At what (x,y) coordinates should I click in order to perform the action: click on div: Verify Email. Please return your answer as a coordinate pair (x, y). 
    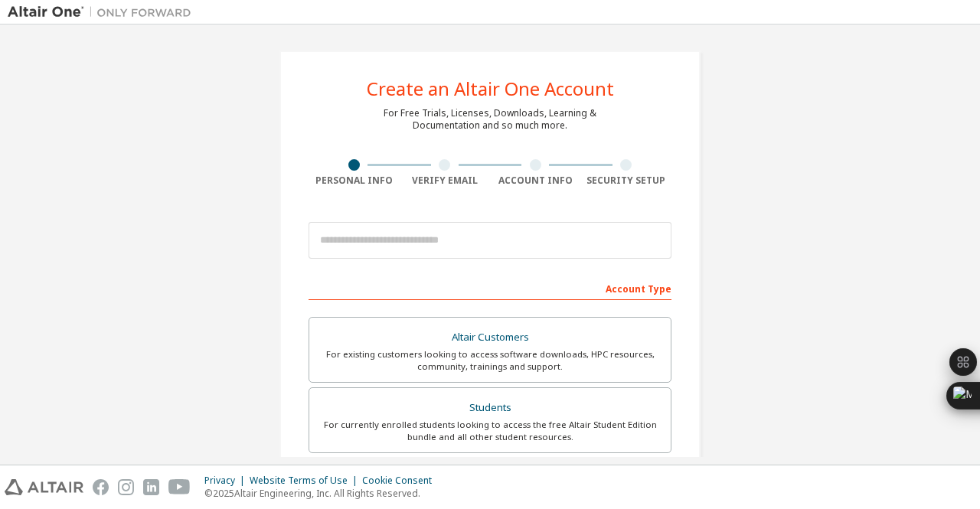
    Looking at the image, I should click on (444, 181).